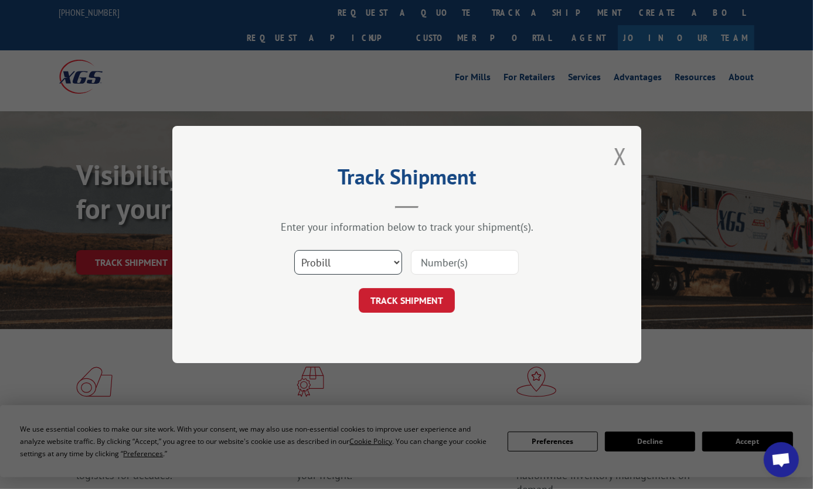 This screenshot has width=813, height=489. I want to click on div: Open chat, so click(781, 460).